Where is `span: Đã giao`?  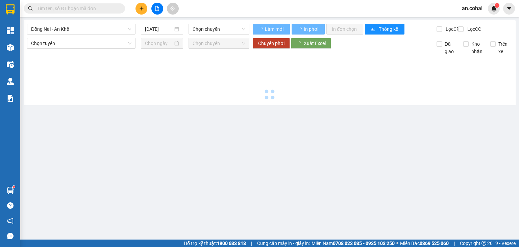 span: Đã giao is located at coordinates (450, 48).